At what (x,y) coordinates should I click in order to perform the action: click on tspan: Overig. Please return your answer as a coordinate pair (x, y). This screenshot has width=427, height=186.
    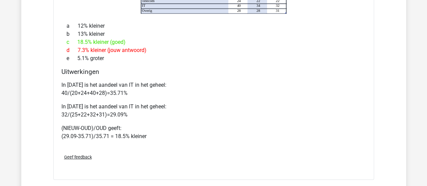
    Looking at the image, I should click on (147, 11).